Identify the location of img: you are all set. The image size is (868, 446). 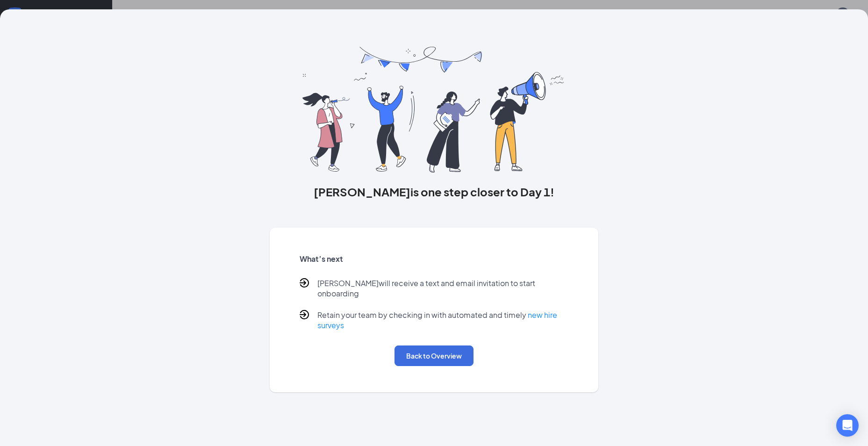
(434, 109).